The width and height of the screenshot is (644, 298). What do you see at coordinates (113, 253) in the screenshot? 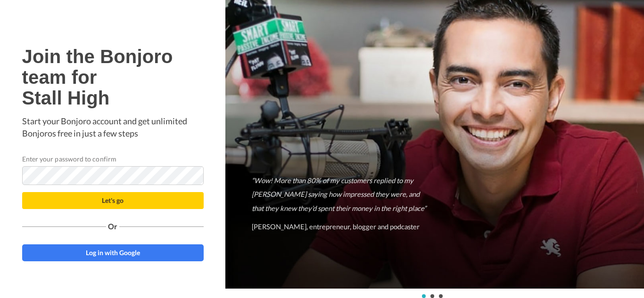
I see `a: Log in with Google` at bounding box center [113, 253].